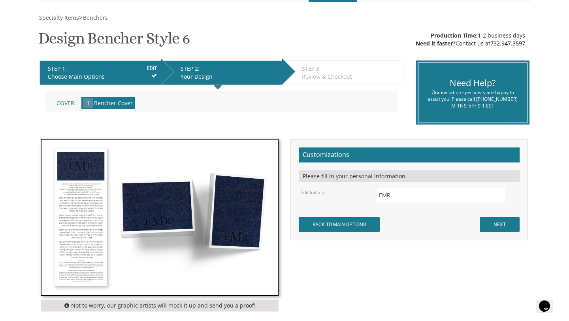 The image size is (569, 321). What do you see at coordinates (472, 83) in the screenshot?
I see `div: Need Help?` at bounding box center [472, 83].